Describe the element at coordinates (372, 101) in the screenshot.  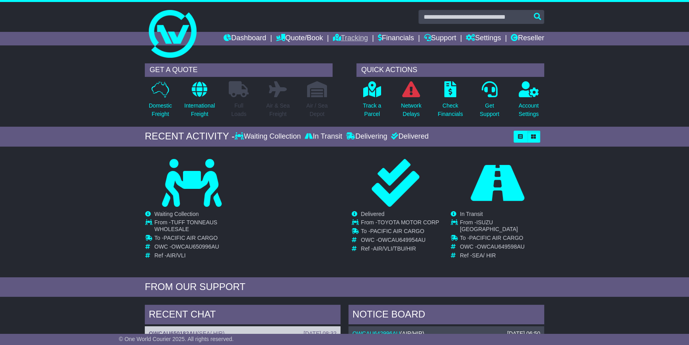
I see `a: Track aParcel` at that location.